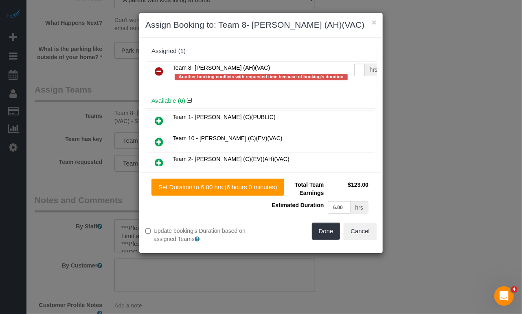 This screenshot has height=314, width=522. What do you see at coordinates (360, 231) in the screenshot?
I see `button: Cancel` at bounding box center [360, 231].